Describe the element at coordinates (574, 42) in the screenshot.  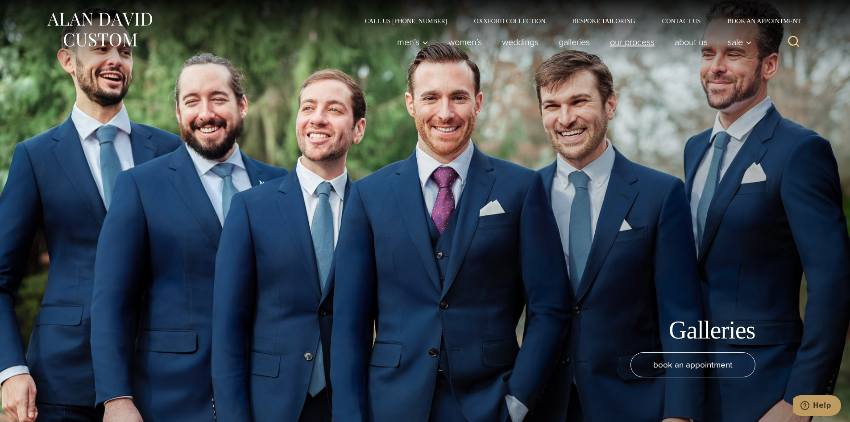
I see `a: Galleries` at that location.